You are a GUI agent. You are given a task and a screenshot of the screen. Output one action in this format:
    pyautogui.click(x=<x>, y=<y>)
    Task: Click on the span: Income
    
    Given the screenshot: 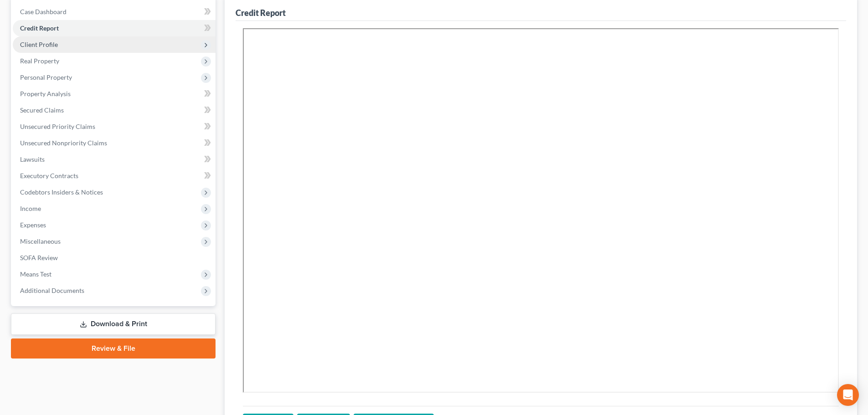 What is the action you would take?
    pyautogui.click(x=31, y=208)
    